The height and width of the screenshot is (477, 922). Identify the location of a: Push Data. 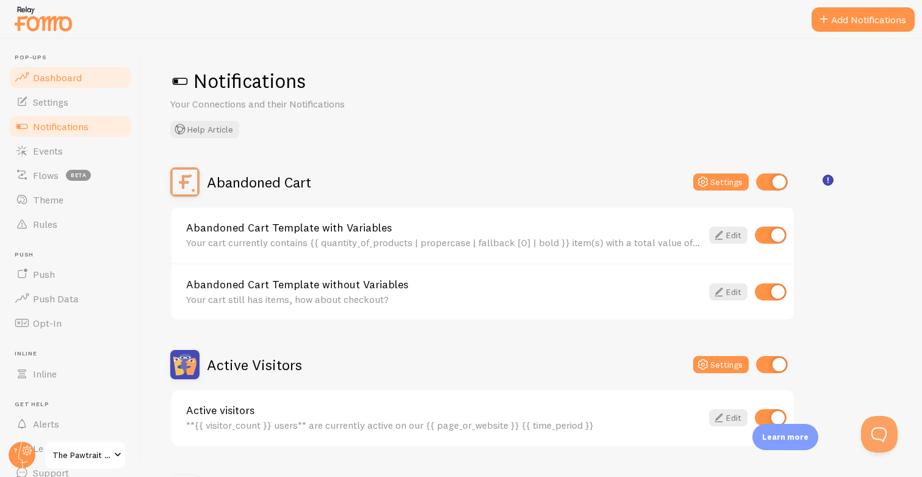
(70, 299).